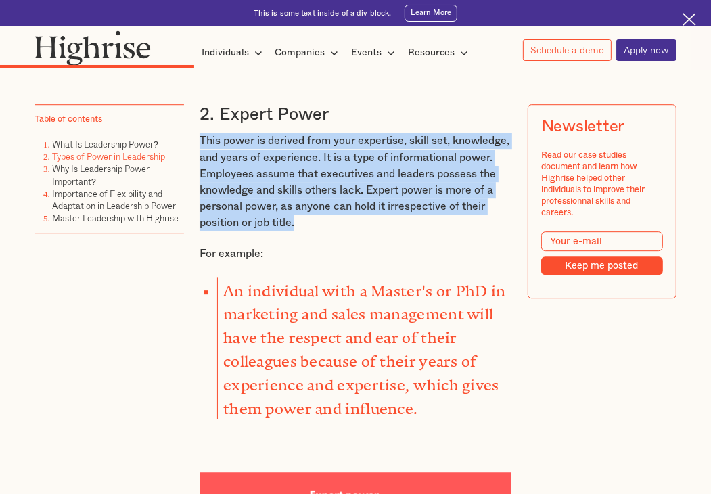 Image resolution: width=711 pixels, height=494 pixels. Describe the element at coordinates (105, 145) in the screenshot. I see `a: What Is Leadership Power?` at that location.